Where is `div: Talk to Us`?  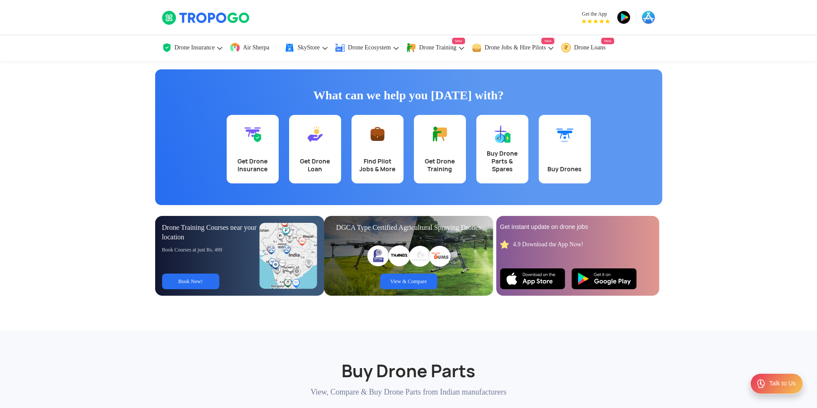 div: Talk to Us is located at coordinates (783, 384).